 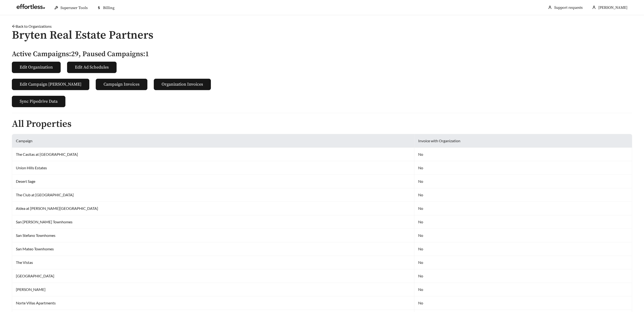 What do you see at coordinates (14, 26) in the screenshot?
I see `span: arrow-left` at bounding box center [14, 26].